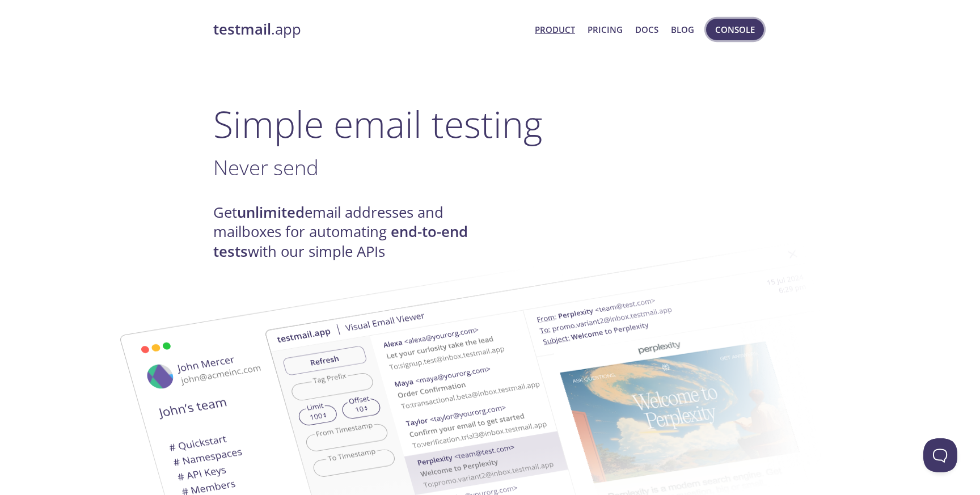 This screenshot has height=495, width=980. Describe the element at coordinates (735, 30) in the screenshot. I see `button: Console` at that location.